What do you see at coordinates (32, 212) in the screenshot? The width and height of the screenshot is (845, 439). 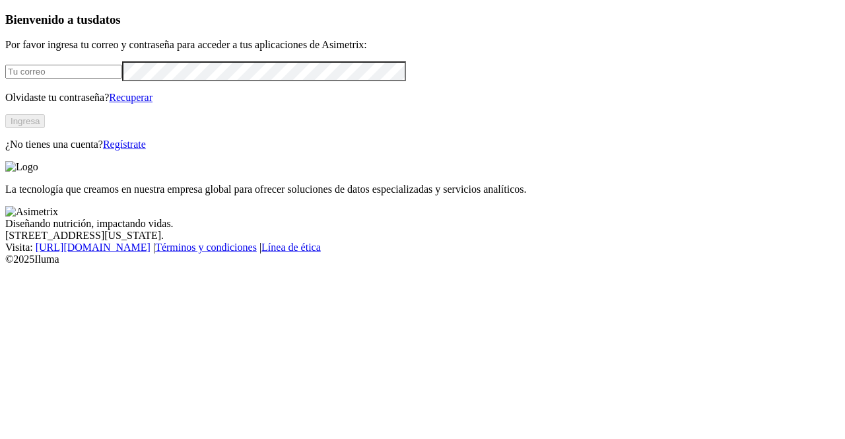 I see `img: Asimetrix` at bounding box center [32, 212].